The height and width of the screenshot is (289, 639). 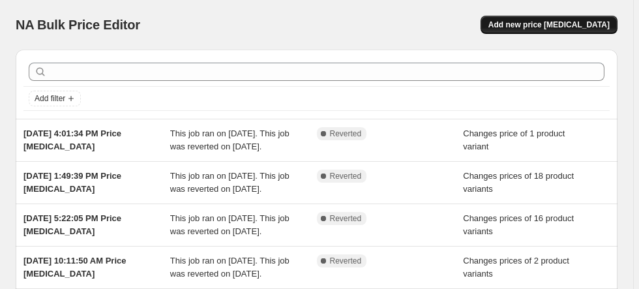 I want to click on span: Changes prices of 18 product variants, so click(x=518, y=182).